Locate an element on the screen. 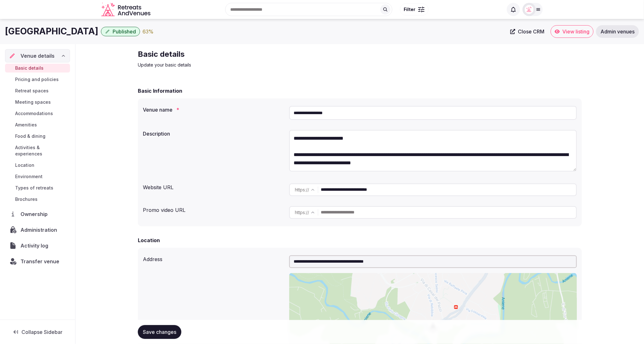 This screenshot has height=344, width=644. span: Ownership is located at coordinates (35, 214).